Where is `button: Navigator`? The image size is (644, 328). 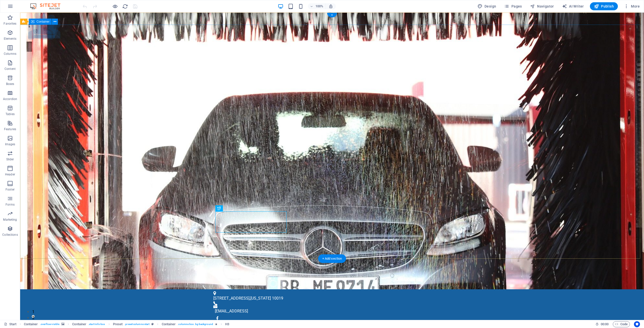
button: Navigator is located at coordinates (542, 6).